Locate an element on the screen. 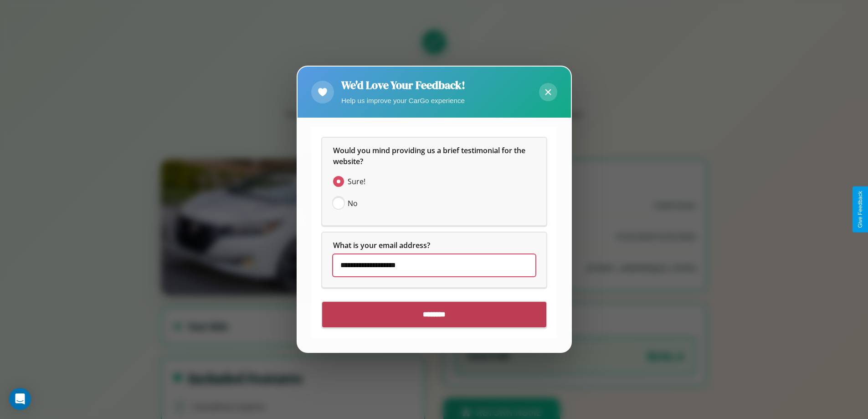 Image resolution: width=868 pixels, height=419 pixels. span: Would you mind providing us a brief testimonial for the website? is located at coordinates (430, 156).